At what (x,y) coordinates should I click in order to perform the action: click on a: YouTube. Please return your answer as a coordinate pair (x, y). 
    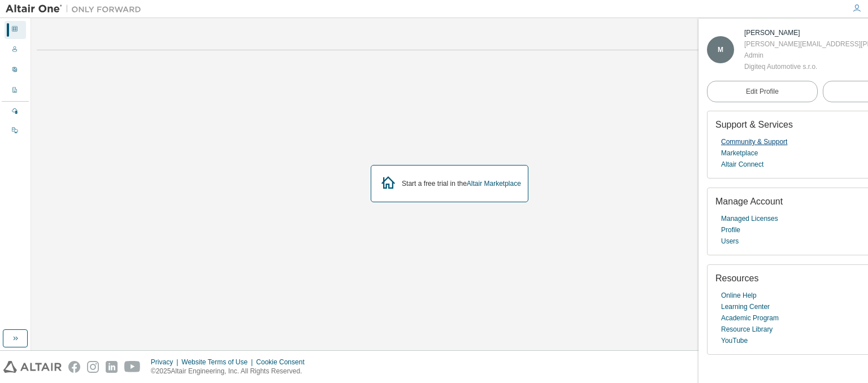
    Looking at the image, I should click on (734, 341).